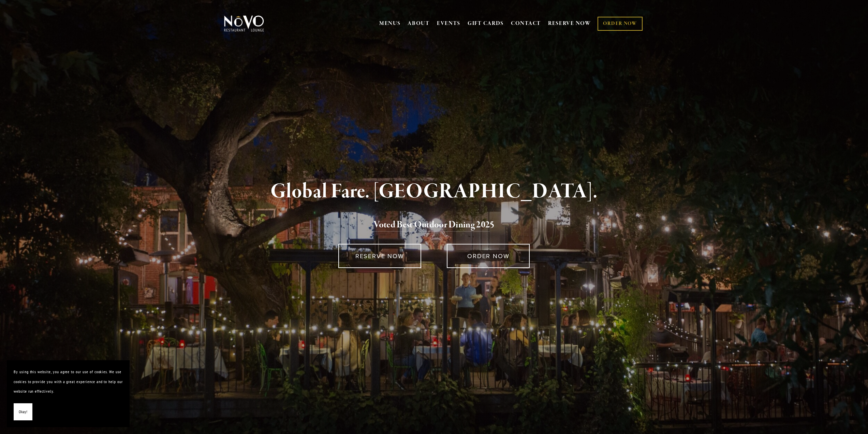 Image resolution: width=868 pixels, height=434 pixels. I want to click on a: EVENTS, so click(449, 24).